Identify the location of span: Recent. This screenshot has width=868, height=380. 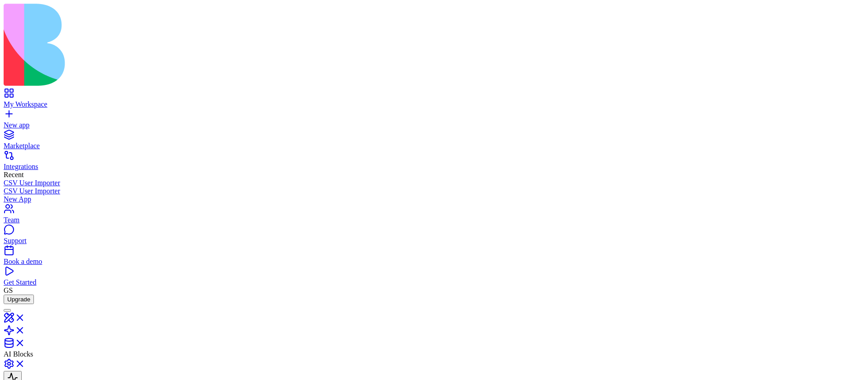
(13, 175).